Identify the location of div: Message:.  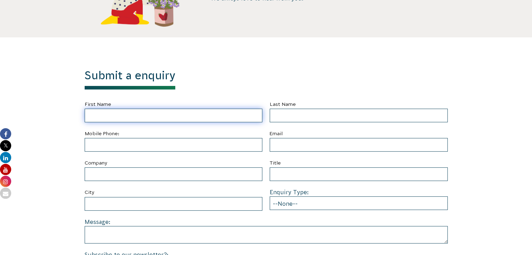
(266, 231).